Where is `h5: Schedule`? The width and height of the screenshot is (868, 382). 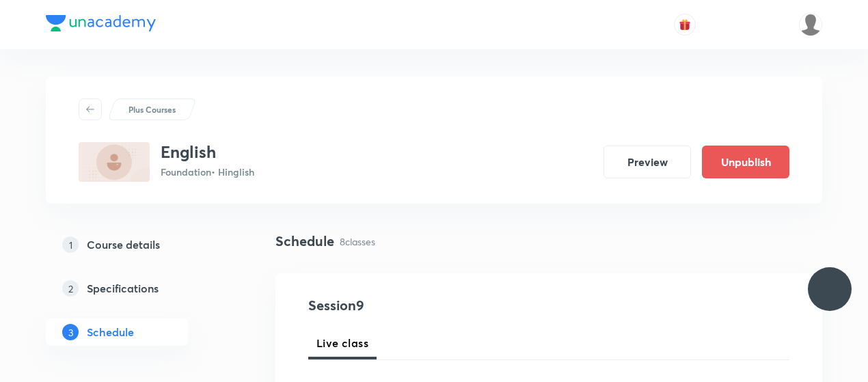 h5: Schedule is located at coordinates (110, 332).